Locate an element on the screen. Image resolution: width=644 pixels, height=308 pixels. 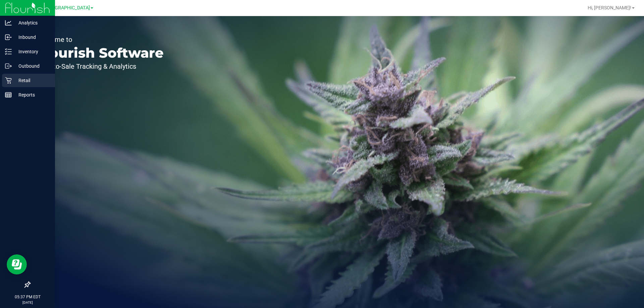
inline-svg: Outbound is located at coordinates (9, 66).